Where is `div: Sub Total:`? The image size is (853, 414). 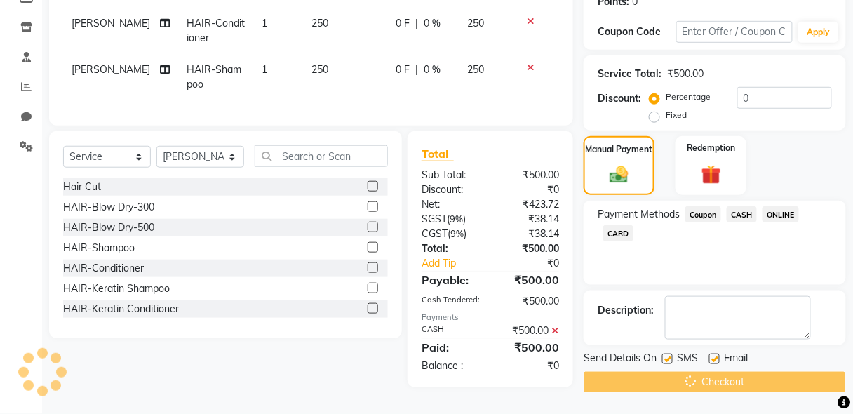
div: Sub Total: is located at coordinates (450, 175).